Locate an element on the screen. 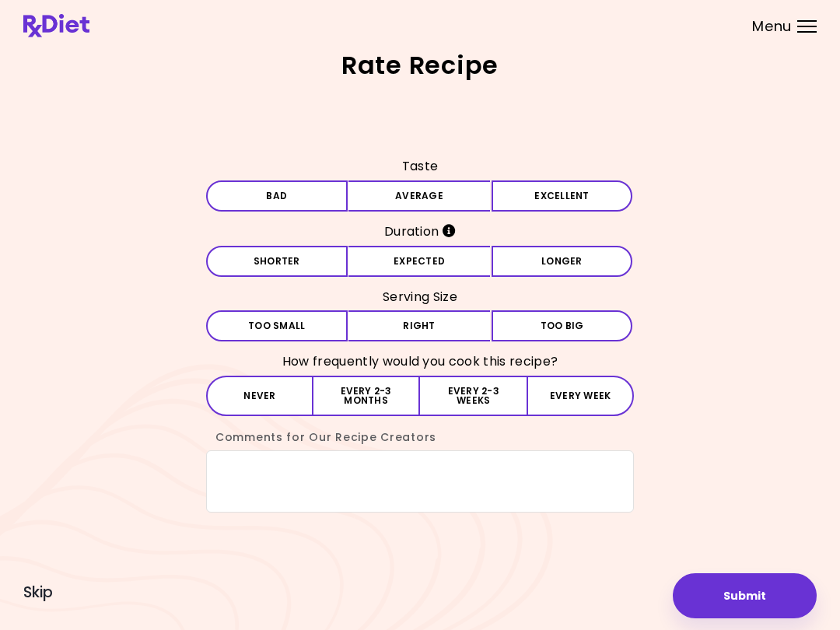  button: Never is located at coordinates (260, 395).